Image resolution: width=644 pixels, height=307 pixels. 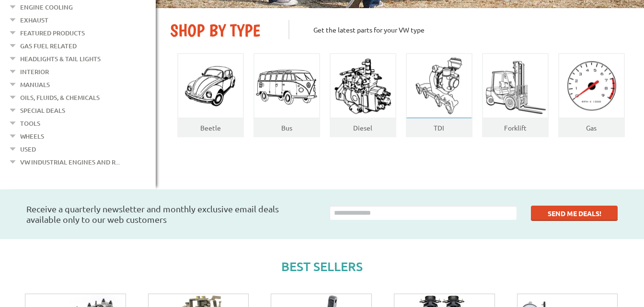 What do you see at coordinates (32, 136) in the screenshot?
I see `a: Wheels` at bounding box center [32, 136].